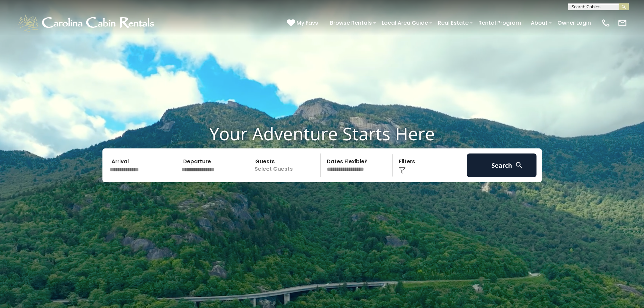 This screenshot has width=644, height=308. What do you see at coordinates (500, 23) in the screenshot?
I see `a: Rental Program` at bounding box center [500, 23].